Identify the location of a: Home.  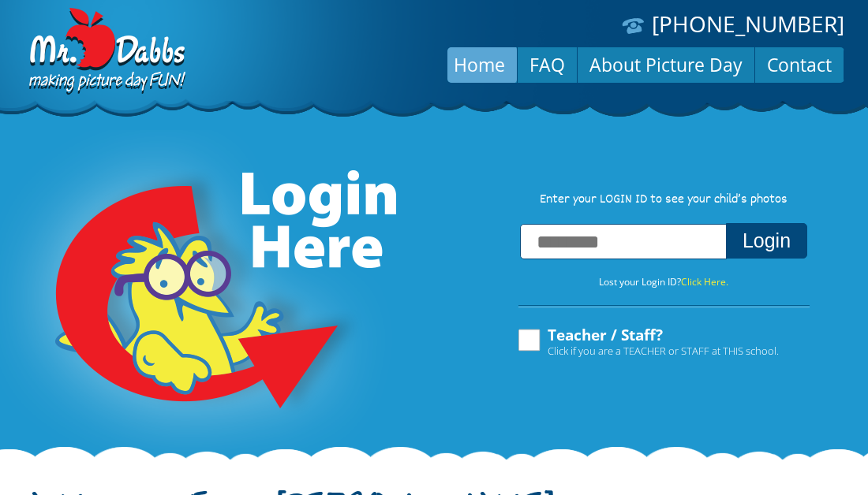
(479, 65).